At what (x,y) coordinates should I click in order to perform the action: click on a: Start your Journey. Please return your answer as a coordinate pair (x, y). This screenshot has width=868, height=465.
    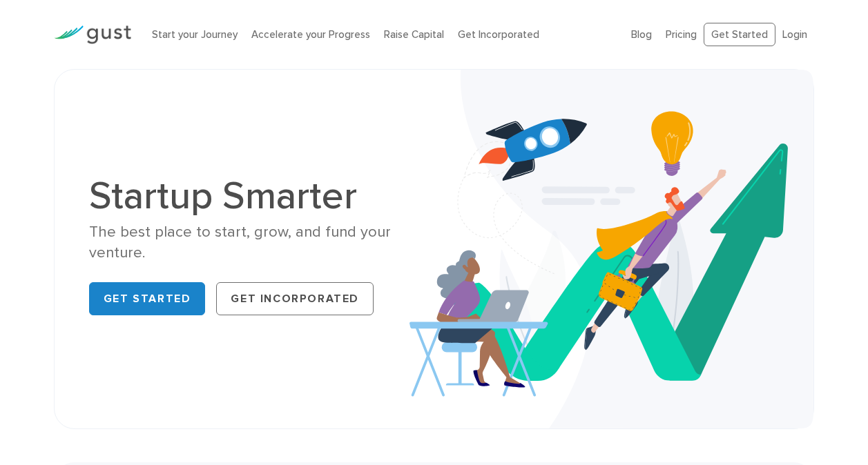
    Looking at the image, I should click on (195, 35).